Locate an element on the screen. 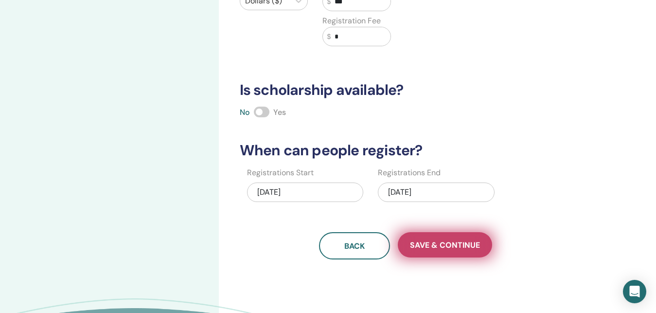 This screenshot has height=313, width=656. span: Save & Continue is located at coordinates (445, 245).